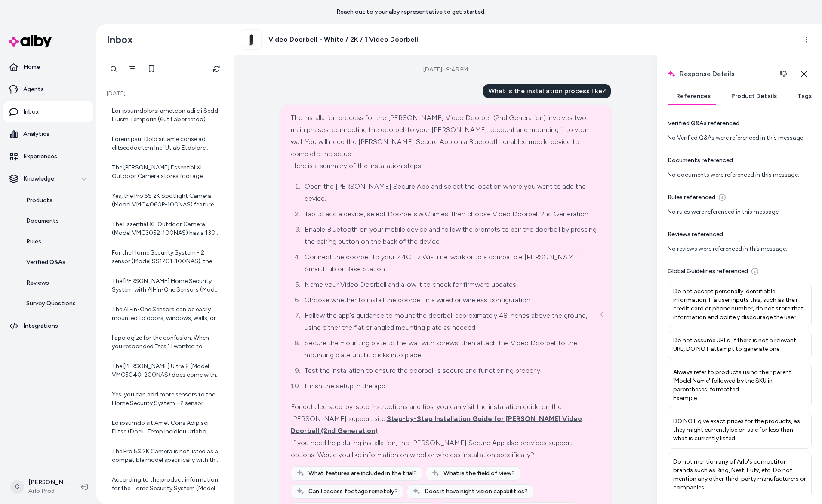  I want to click on li: Enable Bluetooth on your mobile device and follow the prompts to pair the doorbell by pressing th..., so click(450, 236).